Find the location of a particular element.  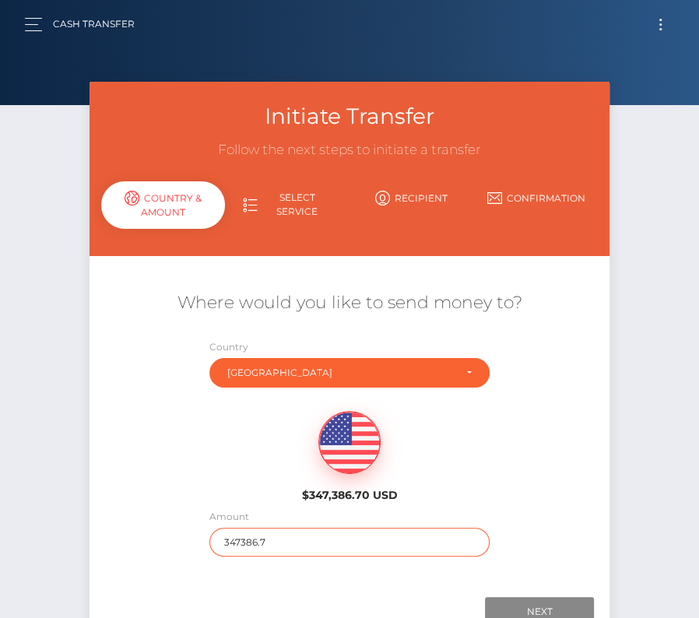

input: Amount to send in USD (Maximum: 347386.7) is located at coordinates (349, 542).